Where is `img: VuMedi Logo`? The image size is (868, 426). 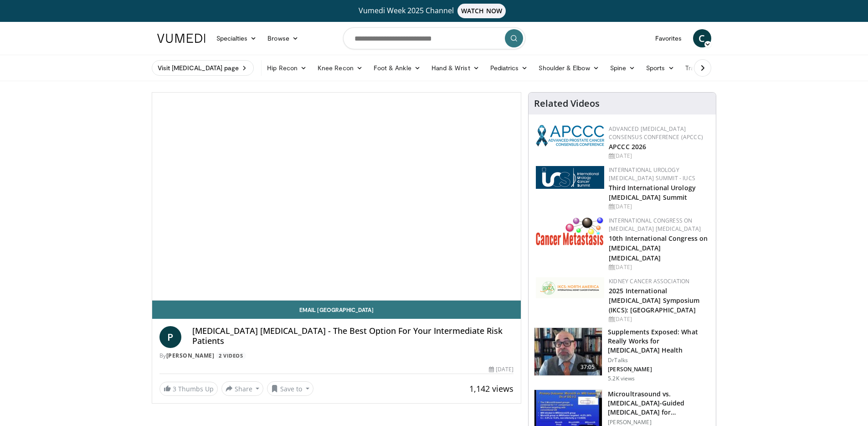 img: VuMedi Logo is located at coordinates (182, 38).